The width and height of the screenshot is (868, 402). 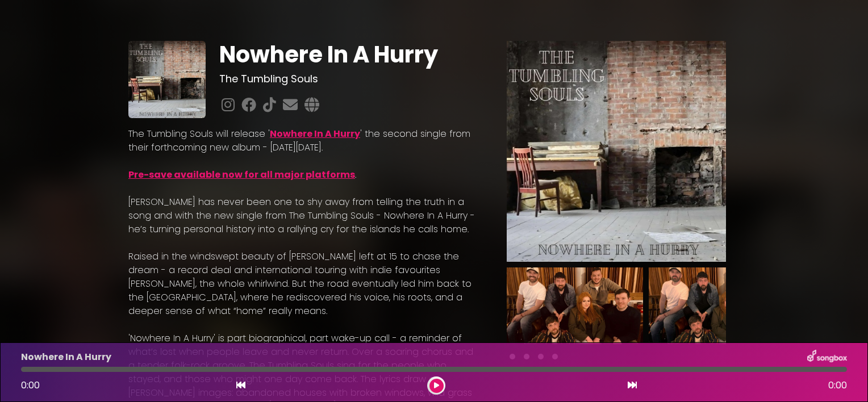 I want to click on img: Main Media, so click(x=616, y=151).